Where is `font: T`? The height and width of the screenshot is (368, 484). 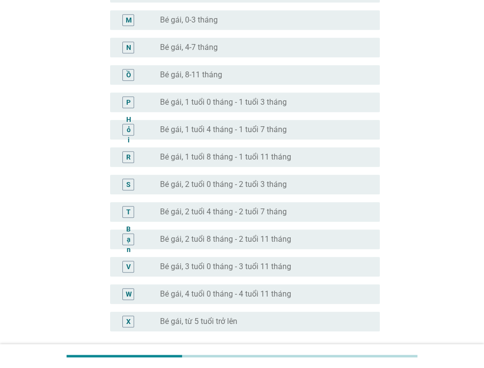 font: T is located at coordinates (128, 211).